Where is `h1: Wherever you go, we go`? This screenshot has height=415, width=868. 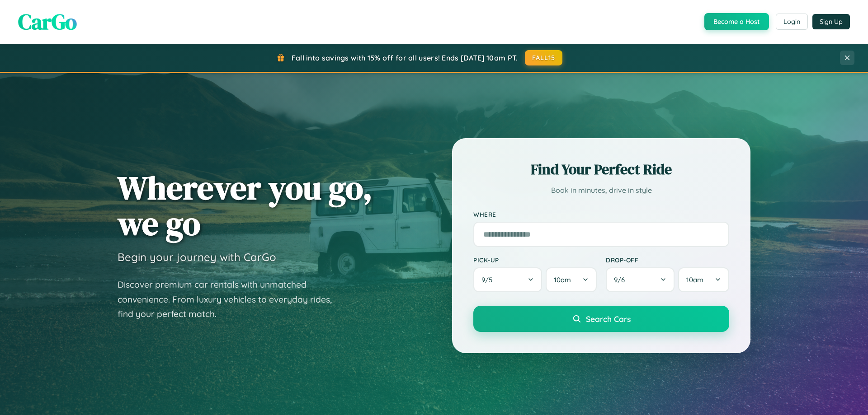
h1: Wherever you go, we go is located at coordinates (245, 206).